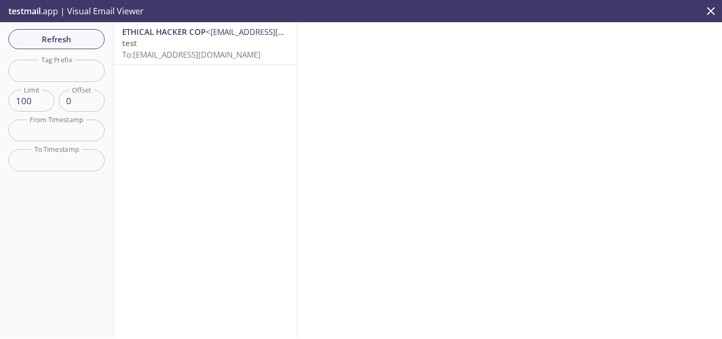  I want to click on span: Refresh, so click(57, 39).